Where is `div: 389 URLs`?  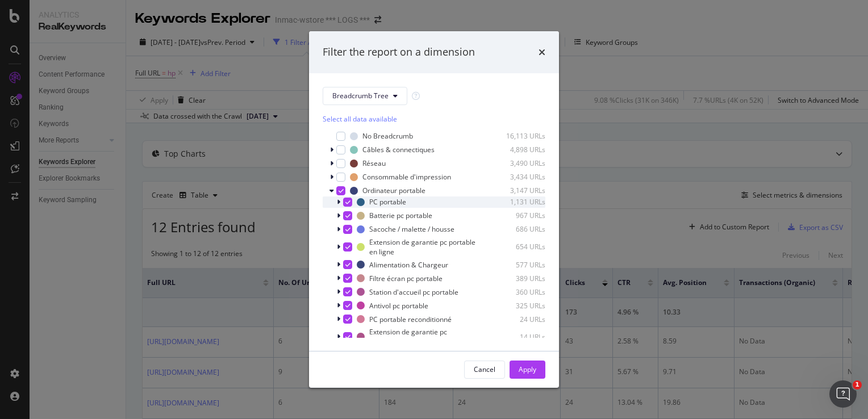 div: 389 URLs is located at coordinates (518, 278).